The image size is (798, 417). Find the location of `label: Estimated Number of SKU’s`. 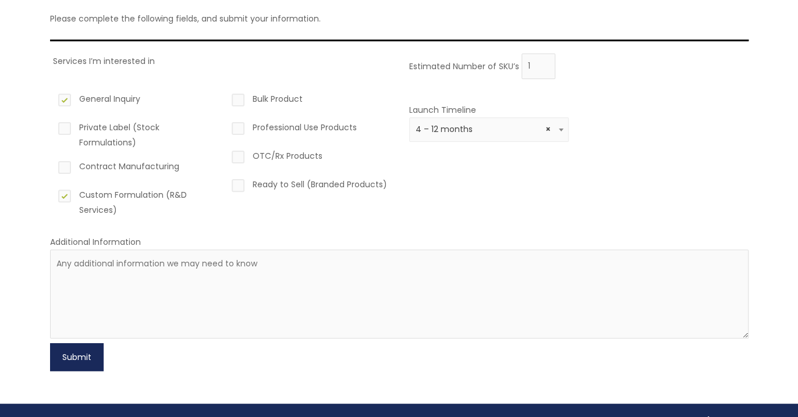

label: Estimated Number of SKU’s is located at coordinates (464, 66).